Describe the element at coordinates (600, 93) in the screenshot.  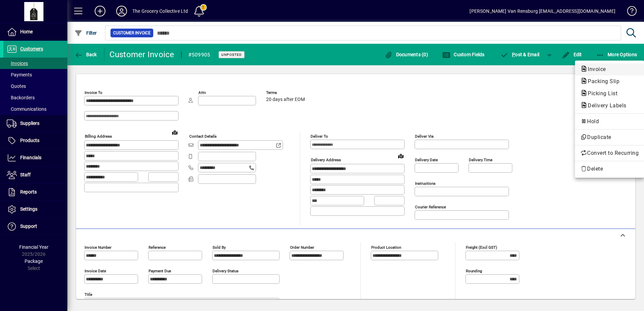
I see `span: Picking List` at that location.